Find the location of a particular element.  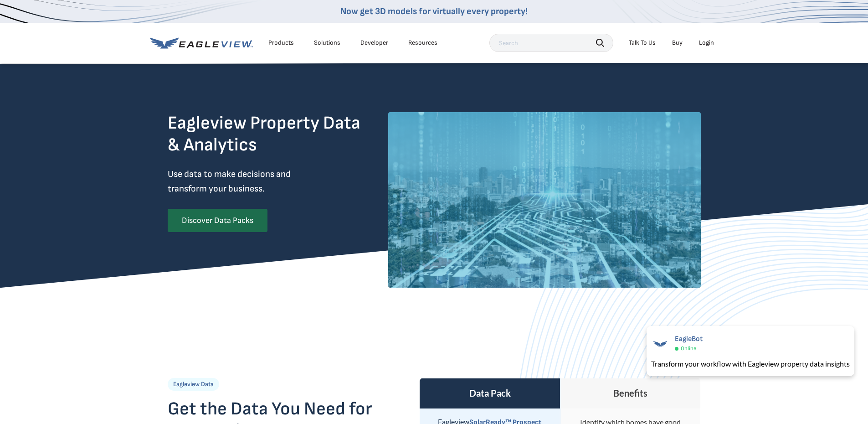

div: Talk To Us is located at coordinates (642, 43).